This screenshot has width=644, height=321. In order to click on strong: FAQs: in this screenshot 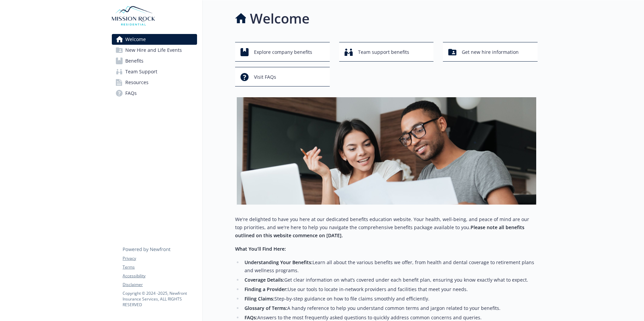, I will do `click(251, 317)`.